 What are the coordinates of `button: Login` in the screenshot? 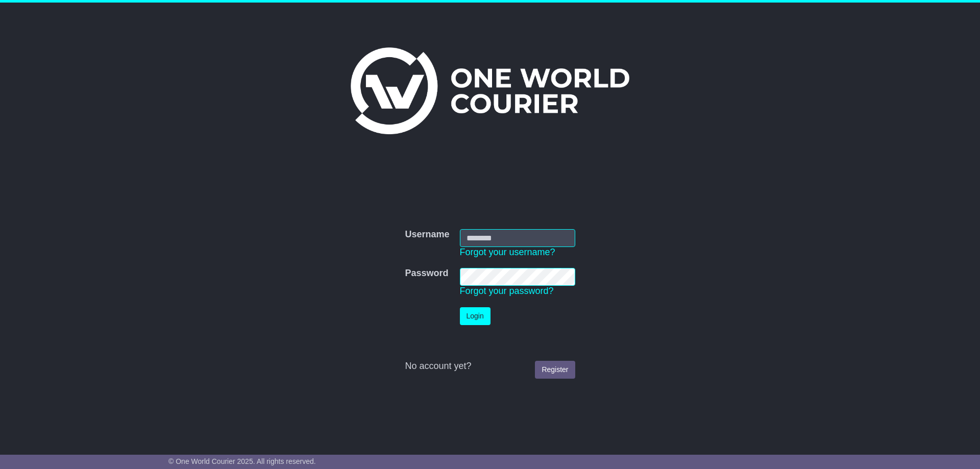 It's located at (475, 316).